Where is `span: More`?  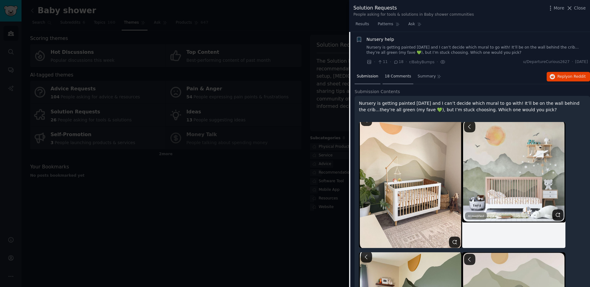
span: More is located at coordinates (559, 8).